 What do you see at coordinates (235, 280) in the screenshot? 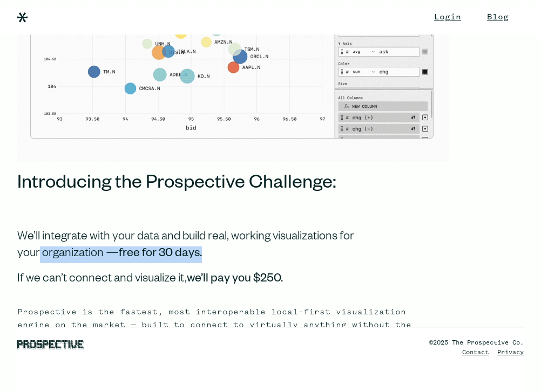
I see `strong: we’ll pay you $250.` at bounding box center [235, 280].